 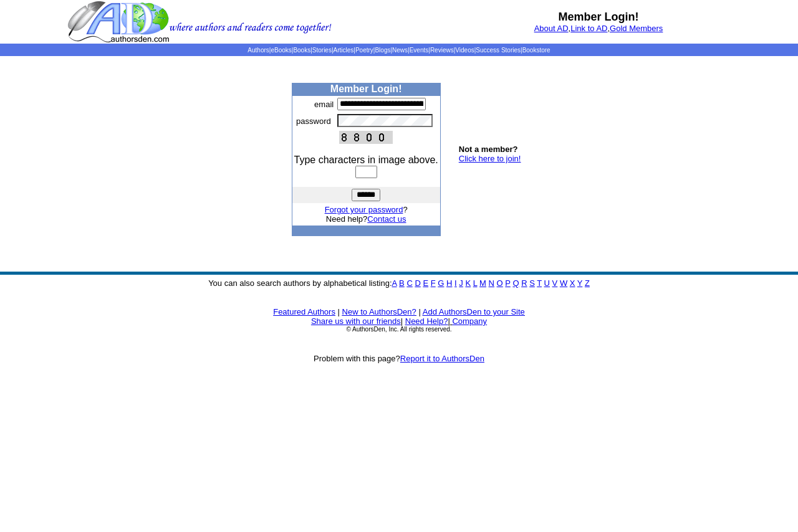 What do you see at coordinates (465, 49) in the screenshot?
I see `a: Videos` at bounding box center [465, 49].